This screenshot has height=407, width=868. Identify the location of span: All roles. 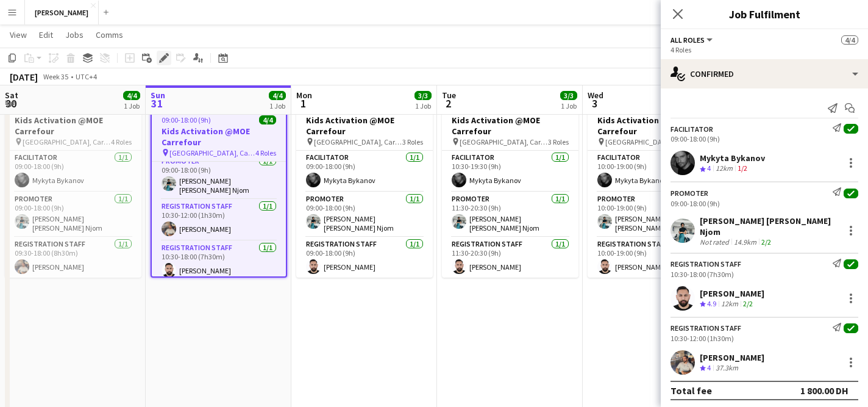
(687, 39).